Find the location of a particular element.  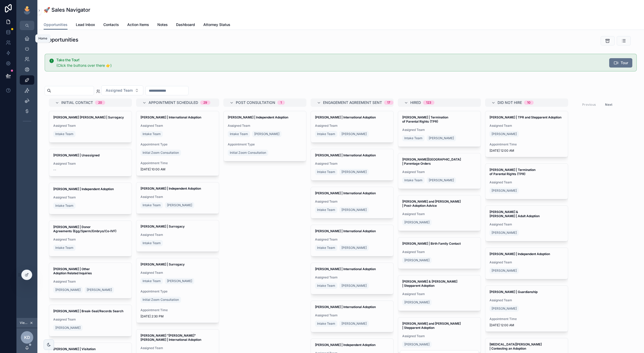

span: Lead Inbox is located at coordinates (85, 25).